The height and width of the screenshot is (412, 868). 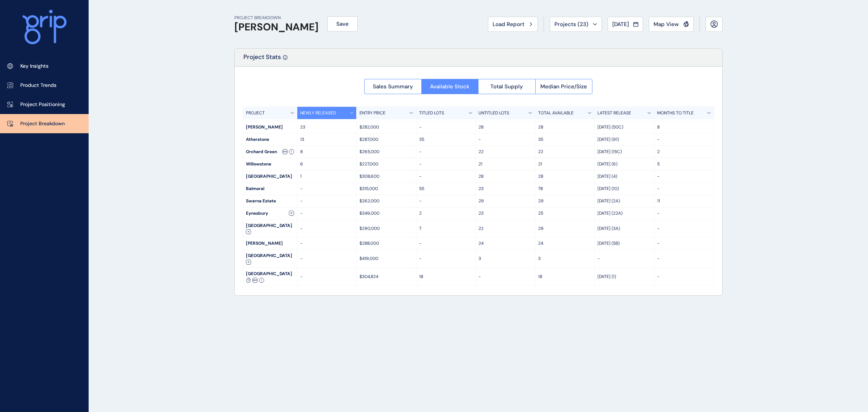 I want to click on p: MONTHS TO TITLE, so click(x=675, y=113).